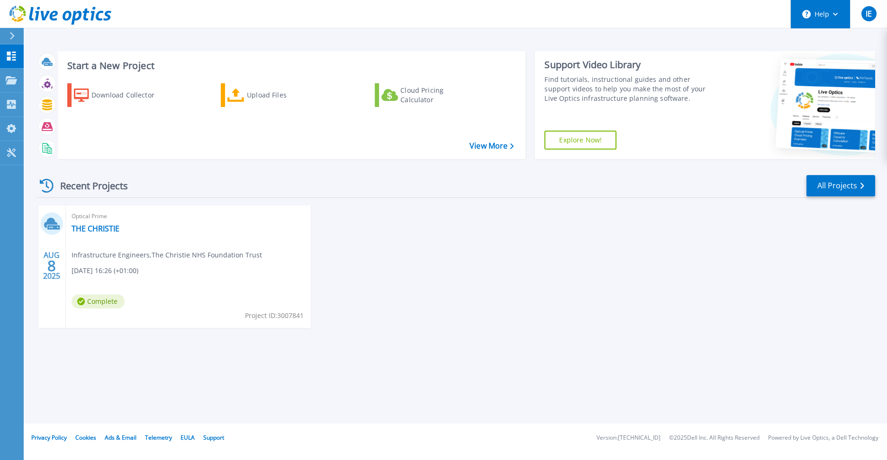 This screenshot has height=460, width=887. I want to click on li: © 2025 Dell Inc. All Rights Reserved, so click(714, 438).